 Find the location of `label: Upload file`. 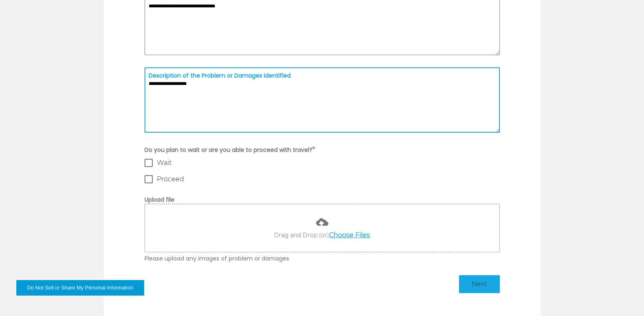

label: Upload file is located at coordinates (322, 199).